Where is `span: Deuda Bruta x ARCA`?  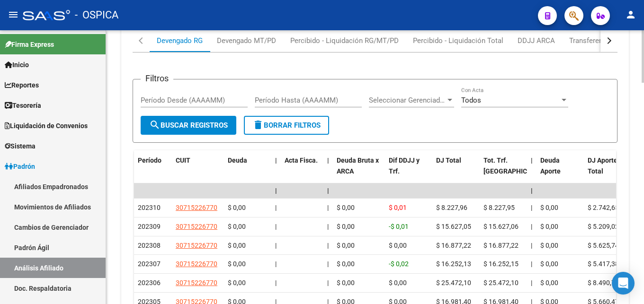 span: Deuda Bruta x ARCA is located at coordinates (357, 166).